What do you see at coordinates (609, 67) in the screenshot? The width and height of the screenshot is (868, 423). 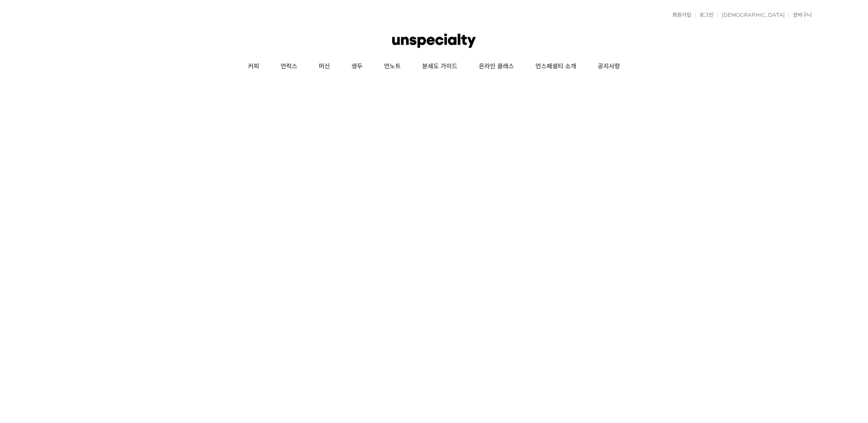 I see `a: 공지사항` at bounding box center [609, 67].